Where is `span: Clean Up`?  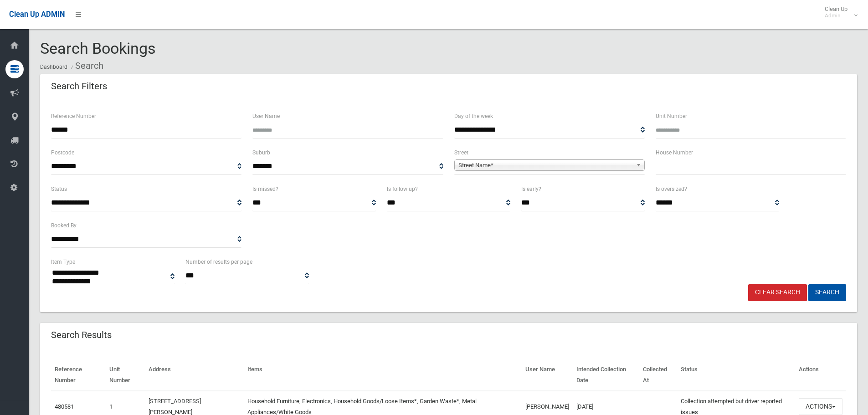
span: Clean Up is located at coordinates (838, 12).